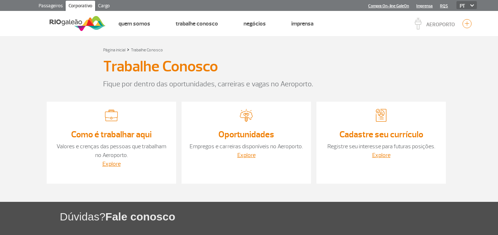 This screenshot has width=498, height=235. What do you see at coordinates (279, 217) in the screenshot?
I see `h1: Dúvidas?` at bounding box center [279, 217].